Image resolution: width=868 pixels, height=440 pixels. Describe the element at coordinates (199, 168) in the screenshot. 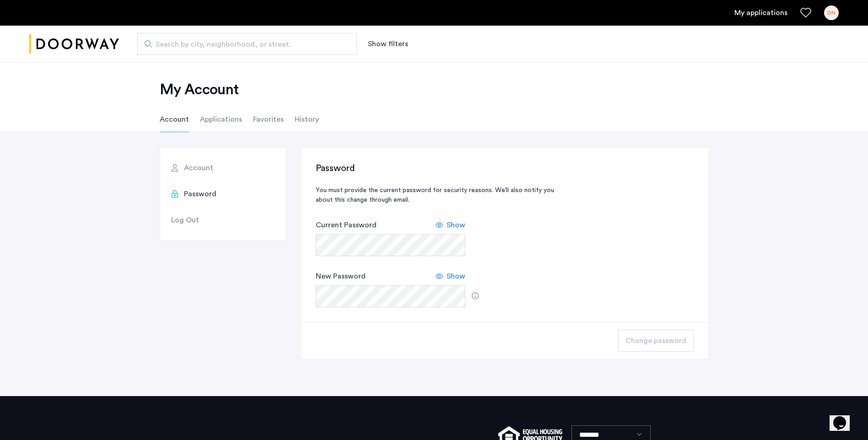

I see `span: Account` at that location.